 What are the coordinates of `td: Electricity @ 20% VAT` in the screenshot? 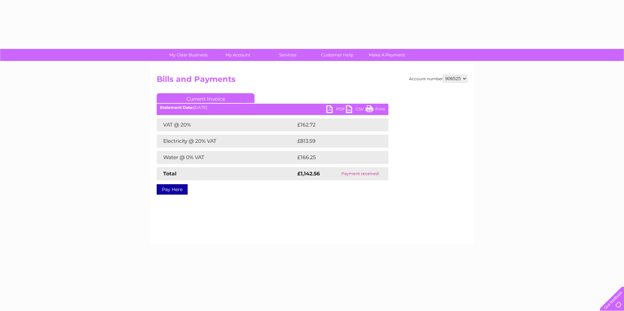 It's located at (226, 141).